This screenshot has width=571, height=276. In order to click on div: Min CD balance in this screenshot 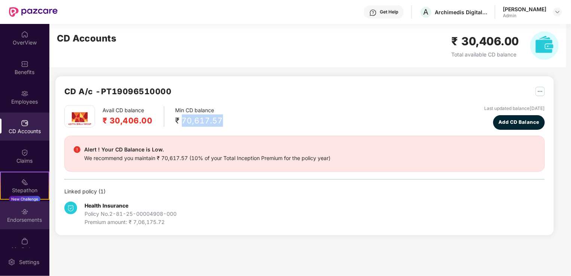, I will do `click(199, 116)`.